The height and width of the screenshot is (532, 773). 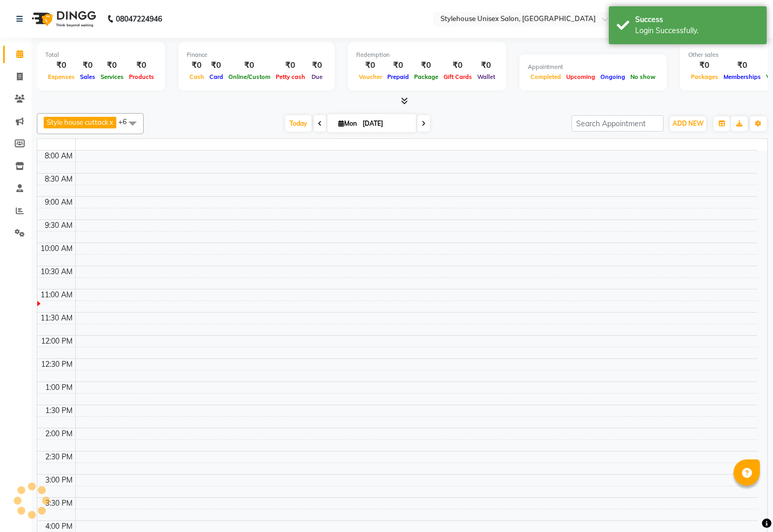 I want to click on div: 10:00 AM, so click(x=57, y=248).